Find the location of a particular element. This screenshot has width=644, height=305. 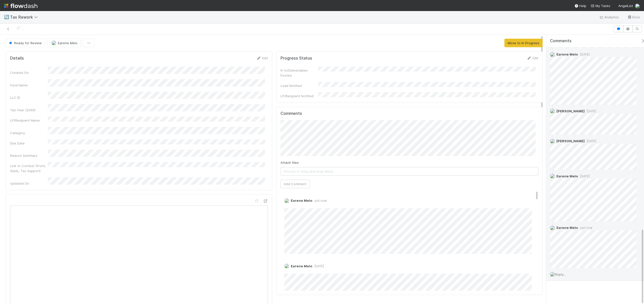

div: Help is located at coordinates (580, 6).